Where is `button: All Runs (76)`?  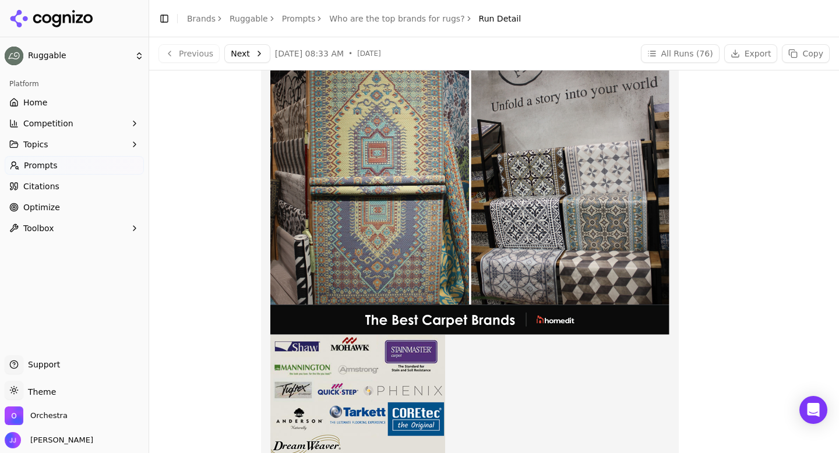
button: All Runs (76) is located at coordinates (680, 54).